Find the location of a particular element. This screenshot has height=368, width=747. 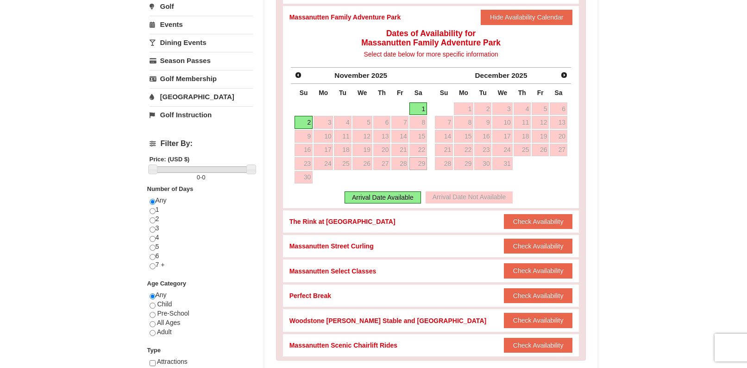

span: December is located at coordinates (492, 75).